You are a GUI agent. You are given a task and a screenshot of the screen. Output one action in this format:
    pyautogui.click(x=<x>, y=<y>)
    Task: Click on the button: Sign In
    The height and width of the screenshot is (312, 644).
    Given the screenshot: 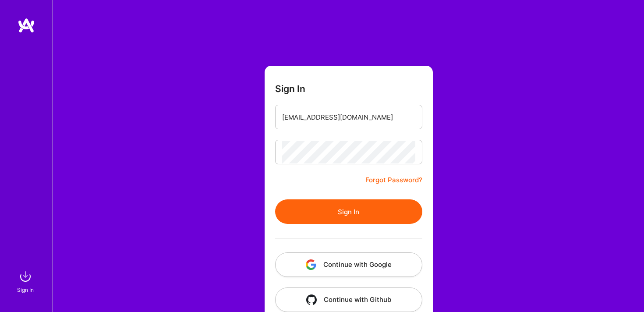 What is the action you would take?
    pyautogui.click(x=349, y=212)
    